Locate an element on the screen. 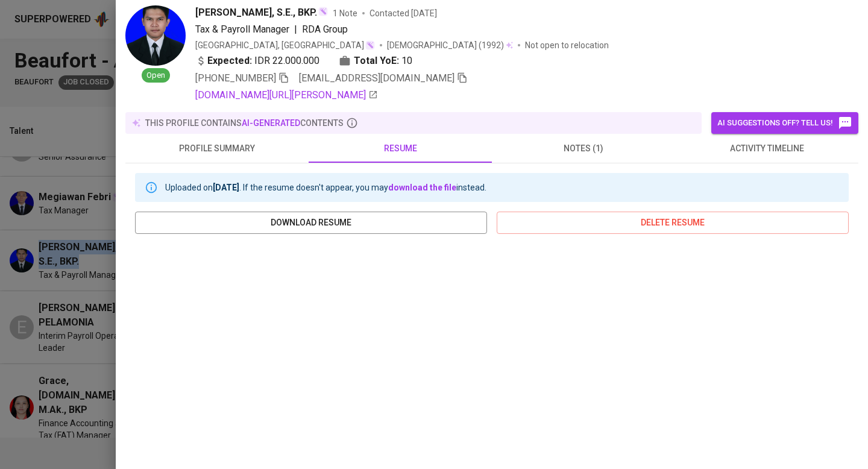  button: AI suggestions off? Tell us! is located at coordinates (785, 123).